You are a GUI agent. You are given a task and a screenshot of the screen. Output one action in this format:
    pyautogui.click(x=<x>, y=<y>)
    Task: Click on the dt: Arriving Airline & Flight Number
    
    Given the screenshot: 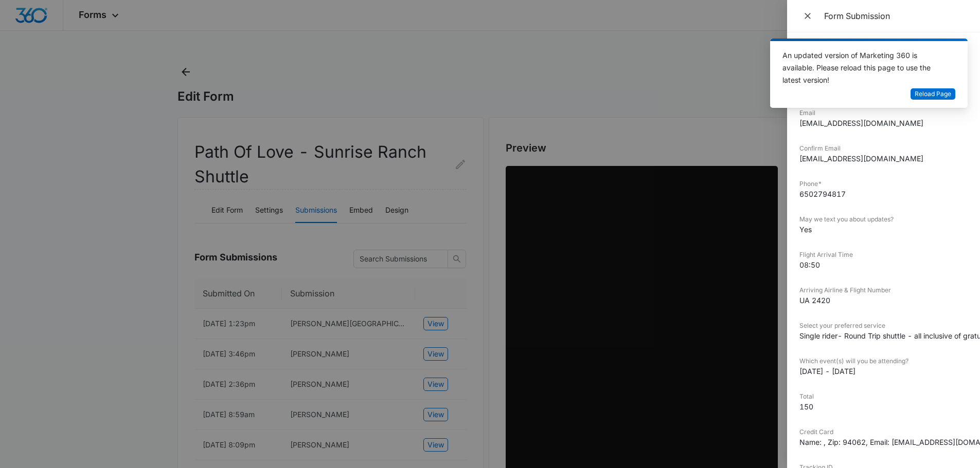 What is the action you would take?
    pyautogui.click(x=884, y=290)
    